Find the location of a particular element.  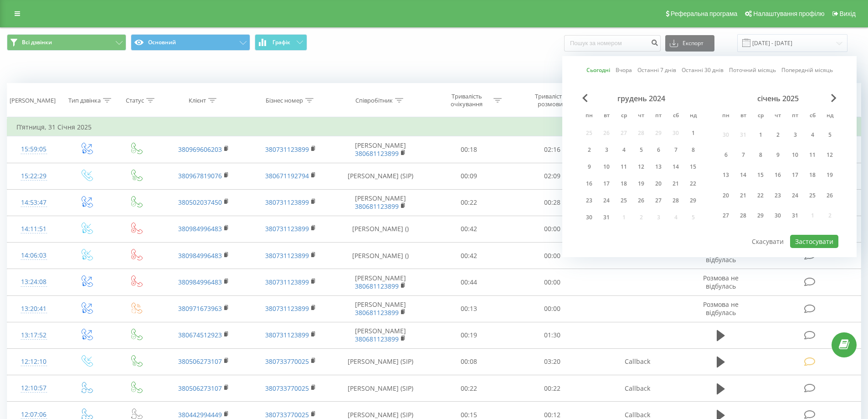

td: 01:30 is located at coordinates (552, 335).